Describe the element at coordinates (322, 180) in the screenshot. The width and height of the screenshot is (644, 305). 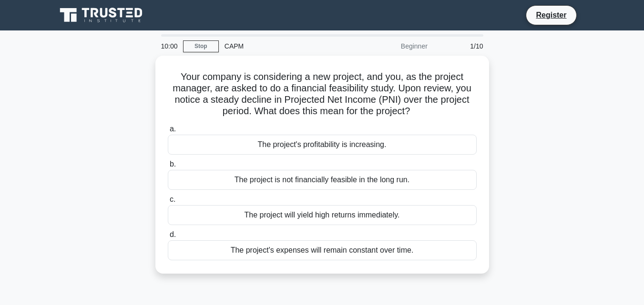
I see `div: The project is not financially feasible in the long run.` at that location.